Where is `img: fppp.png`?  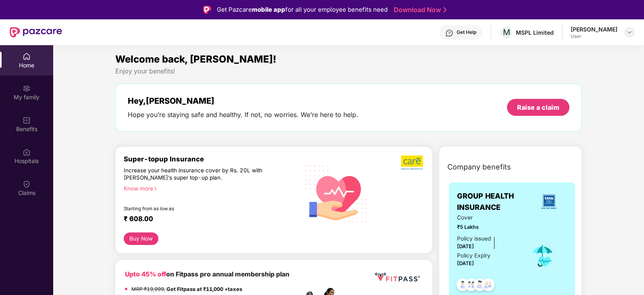 img: fppp.png is located at coordinates (397, 276).